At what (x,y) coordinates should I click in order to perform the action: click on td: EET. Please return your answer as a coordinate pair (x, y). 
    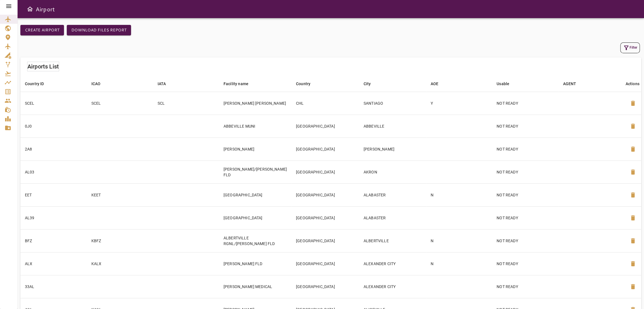
    Looking at the image, I should click on (53, 195).